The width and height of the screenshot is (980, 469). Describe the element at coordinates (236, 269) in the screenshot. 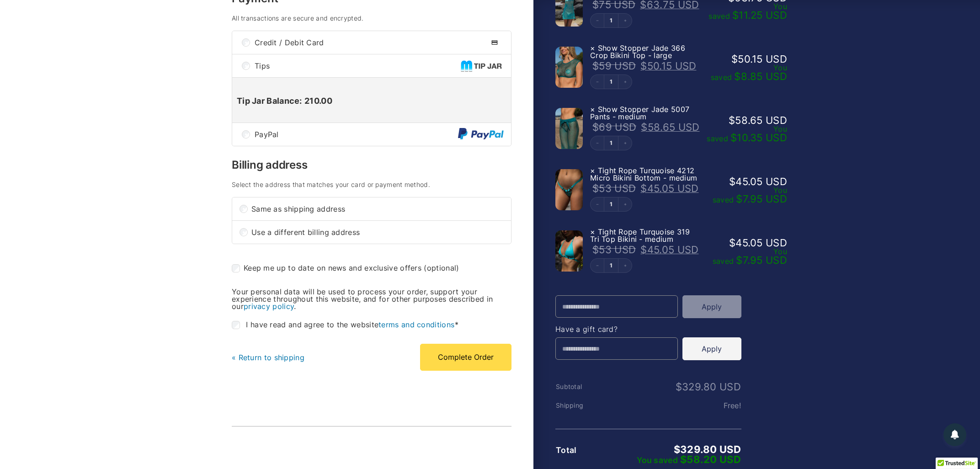

I see `input: Keep me up to date on news and exclusive offers (optional)` at that location.